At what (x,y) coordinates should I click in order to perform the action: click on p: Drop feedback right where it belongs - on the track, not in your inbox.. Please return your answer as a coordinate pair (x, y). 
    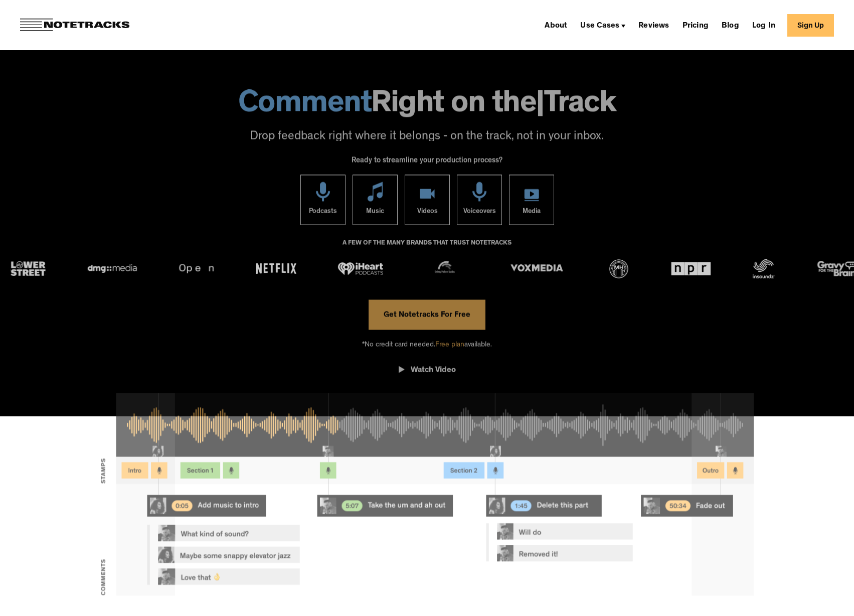
    Looking at the image, I should click on (427, 137).